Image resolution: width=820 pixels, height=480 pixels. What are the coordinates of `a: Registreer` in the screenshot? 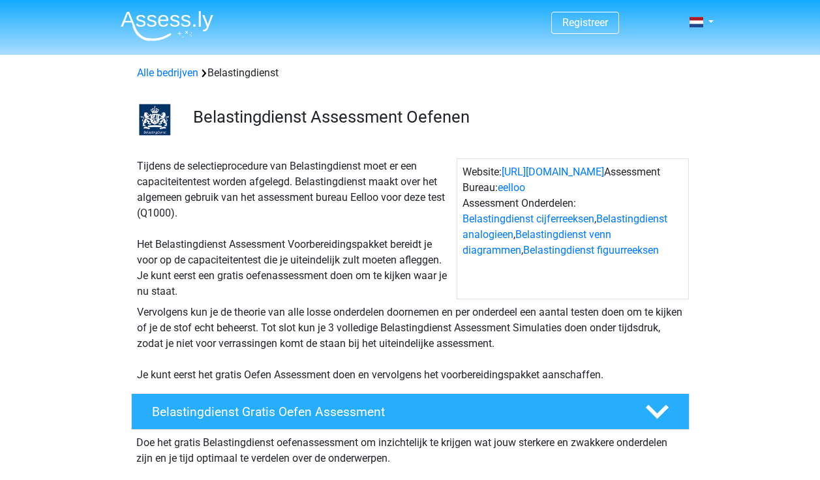 It's located at (585, 22).